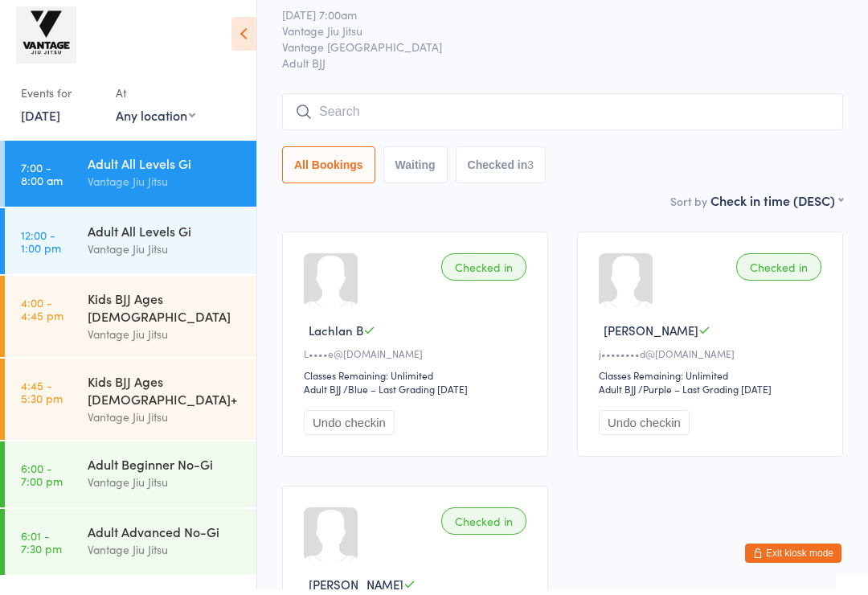 The image size is (868, 595). Describe the element at coordinates (42, 315) in the screenshot. I see `time: 4:00 - 4:45 pm` at that location.